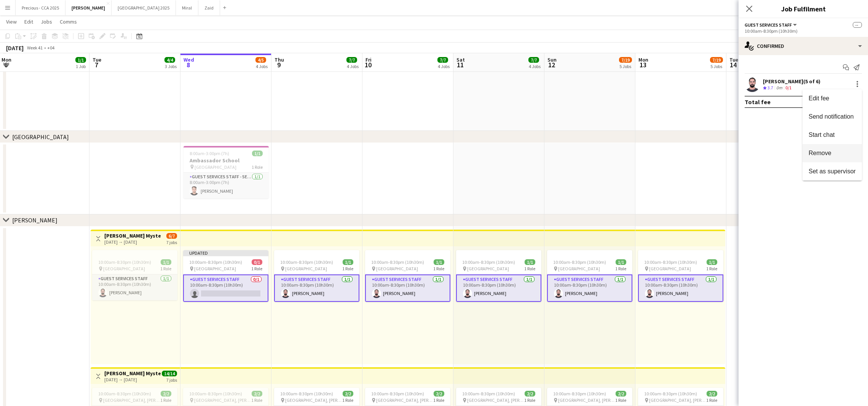  I want to click on span: Send notification, so click(831, 116).